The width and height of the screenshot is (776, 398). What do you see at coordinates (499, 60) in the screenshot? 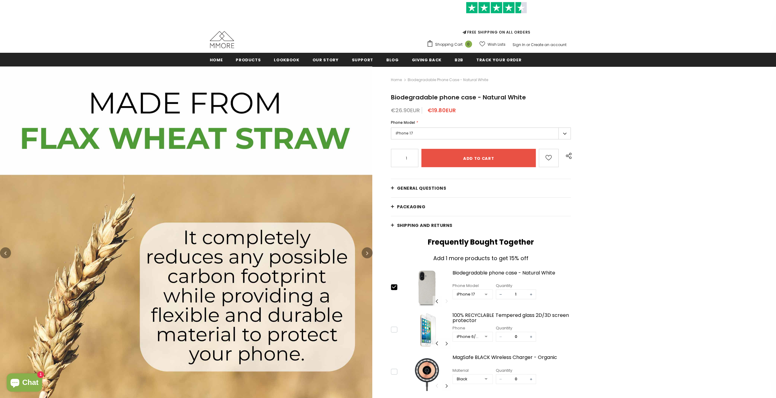
I see `span: Track your order` at bounding box center [499, 60].